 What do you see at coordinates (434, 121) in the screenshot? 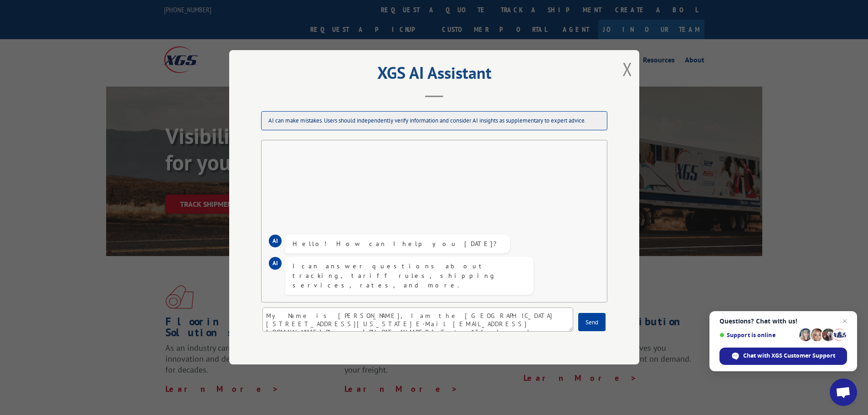
I see `div: AI can make mistakes. Users should independently verify information and consider AI insights as s...` at bounding box center [434, 121].